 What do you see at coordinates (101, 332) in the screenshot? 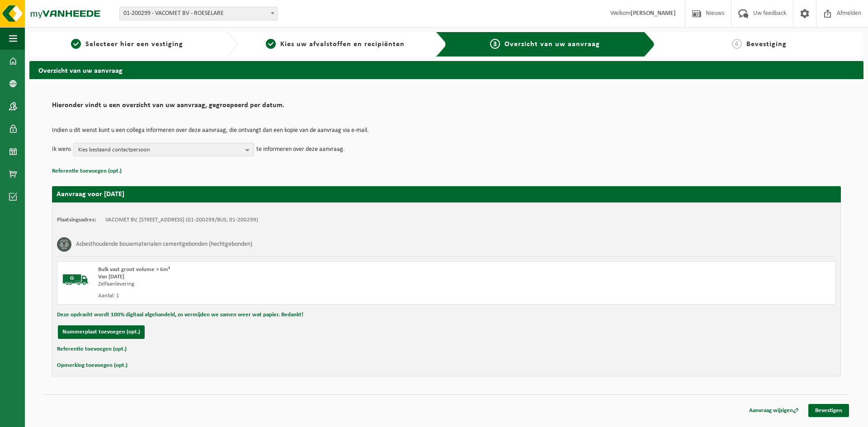
I see `button: Nummerplaat toevoegen (opt.)` at bounding box center [101, 332].